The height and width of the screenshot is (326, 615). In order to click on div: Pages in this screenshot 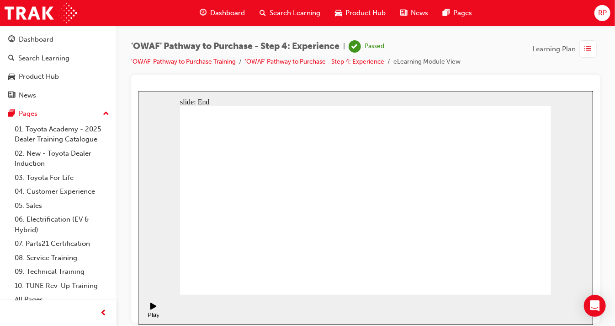, I will do `click(28, 113)`.